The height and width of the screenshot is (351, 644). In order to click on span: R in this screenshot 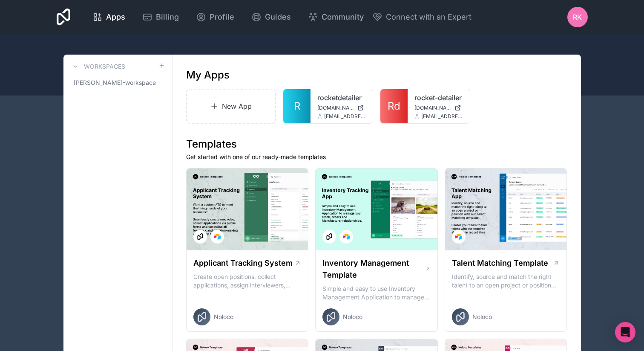, I will do `click(297, 107)`.